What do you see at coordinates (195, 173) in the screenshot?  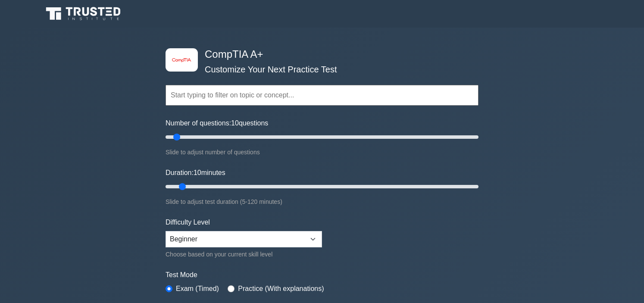 I see `label: Duration: minutes` at bounding box center [195, 173].